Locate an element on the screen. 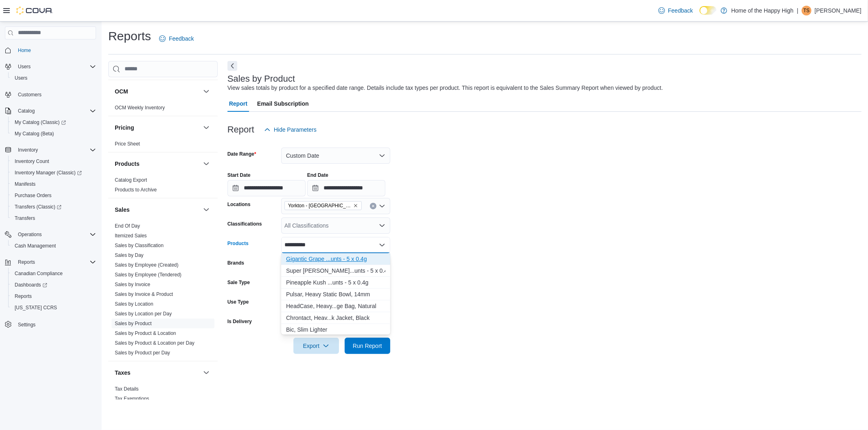 The width and height of the screenshot is (868, 430). span: Sales by Product is located at coordinates (133, 323).